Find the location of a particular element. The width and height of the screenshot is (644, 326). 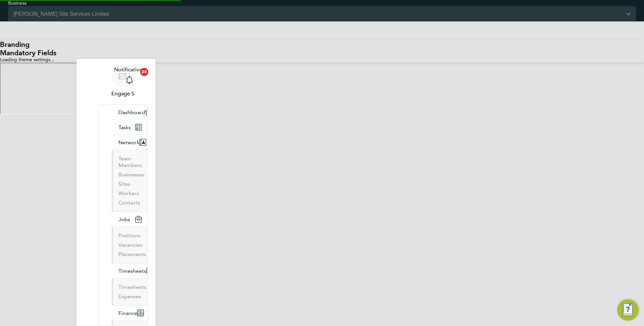

button: Network is located at coordinates (131, 143).